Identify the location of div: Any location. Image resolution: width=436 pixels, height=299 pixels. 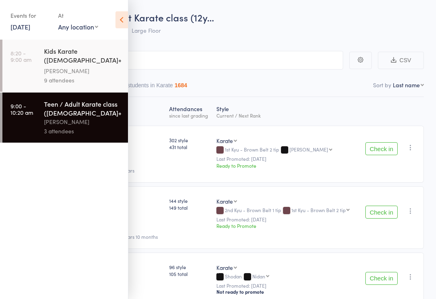
(78, 27).